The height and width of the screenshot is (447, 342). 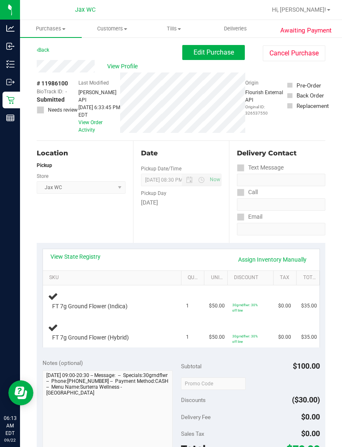 I want to click on label: Store, so click(x=43, y=176).